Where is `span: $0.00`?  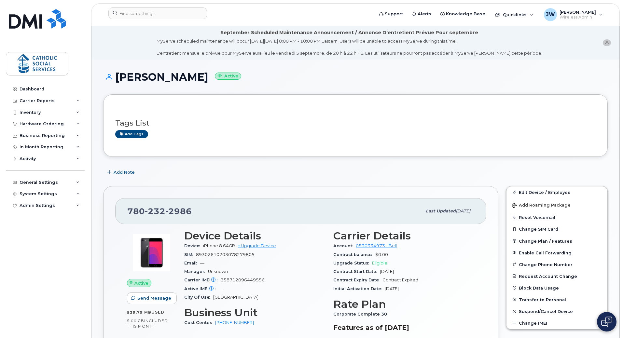 span: $0.00 is located at coordinates (381, 254).